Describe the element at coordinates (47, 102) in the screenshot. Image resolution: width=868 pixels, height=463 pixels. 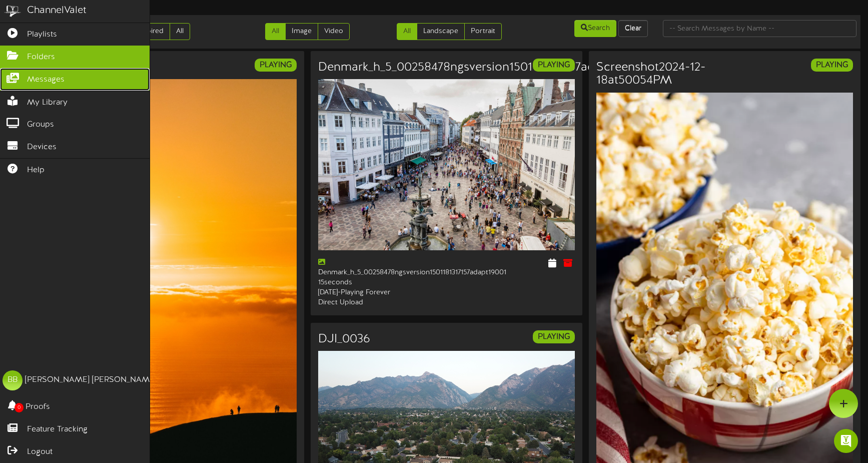
I see `span: My Library` at that location.